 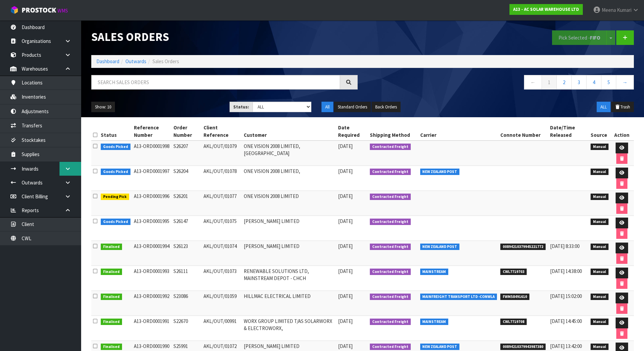 What do you see at coordinates (459, 297) in the screenshot?
I see `span: MAINFREIGHT TRANSPORT LTD -CONWLA` at bounding box center [459, 297].